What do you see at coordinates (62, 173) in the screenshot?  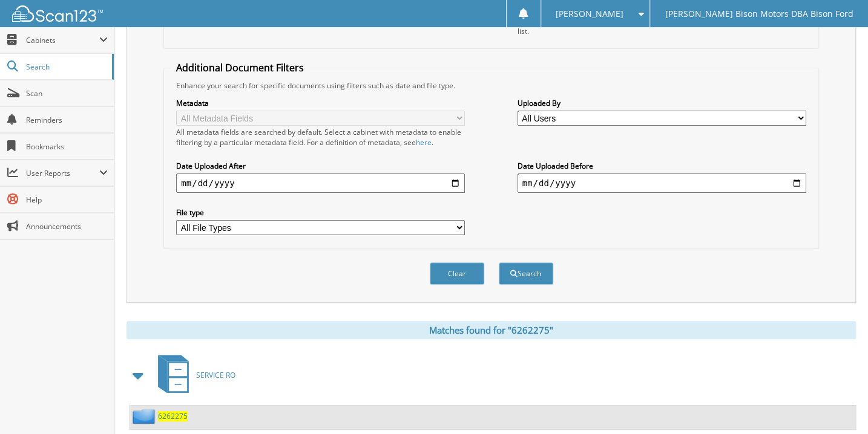 I see `span: User Reports` at bounding box center [62, 173].